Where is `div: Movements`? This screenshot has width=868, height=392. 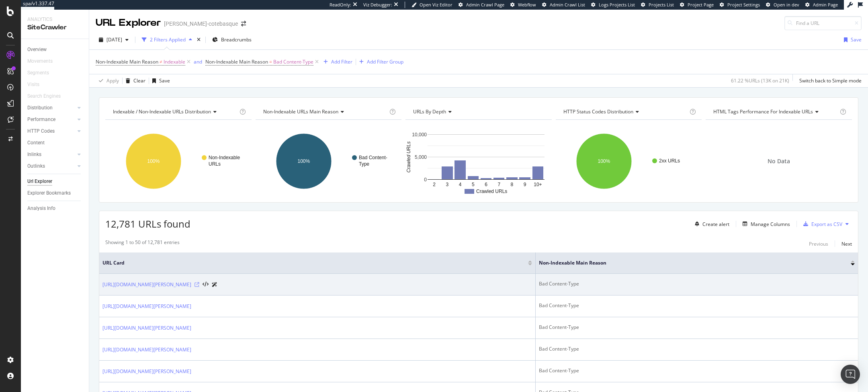 div: Movements is located at coordinates (40, 61).